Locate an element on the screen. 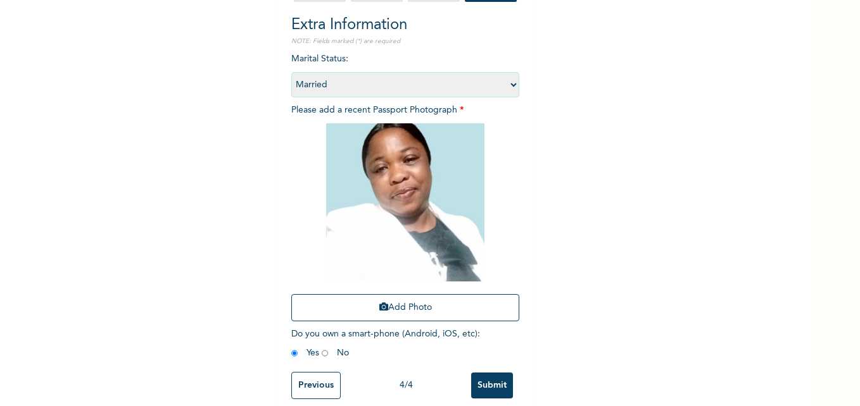  h2: Extra Information is located at coordinates (405, 25).